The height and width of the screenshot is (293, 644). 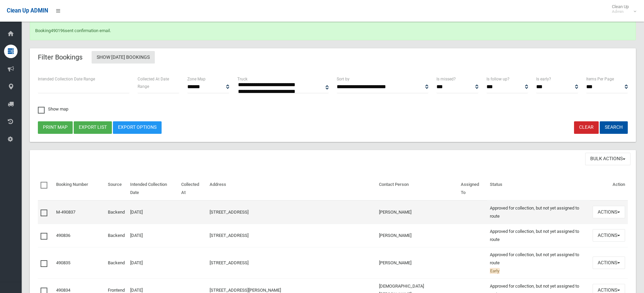 What do you see at coordinates (63, 235) in the screenshot?
I see `a: 490836` at bounding box center [63, 235].